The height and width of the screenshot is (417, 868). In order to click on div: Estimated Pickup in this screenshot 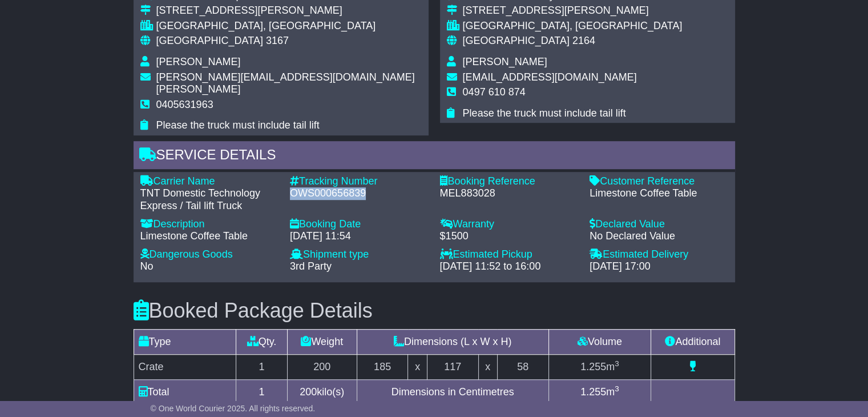, I will do `click(509, 255)`.